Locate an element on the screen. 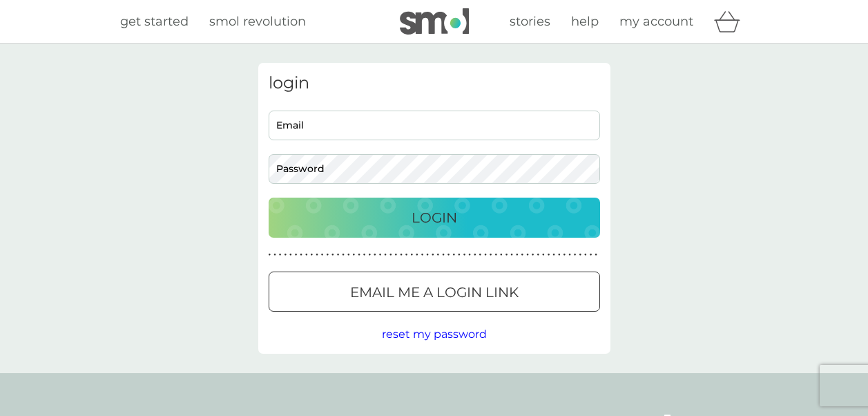 The width and height of the screenshot is (868, 416). a: stories is located at coordinates (530, 21).